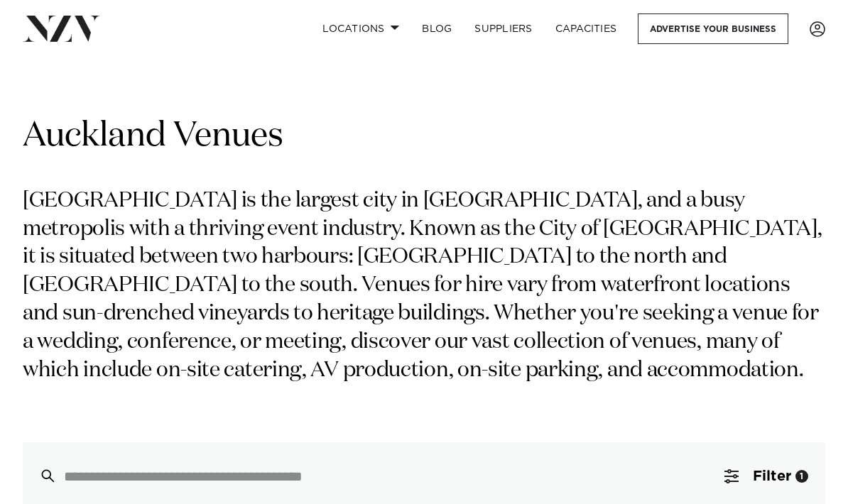  What do you see at coordinates (361, 29) in the screenshot?
I see `a: Locations` at bounding box center [361, 29].